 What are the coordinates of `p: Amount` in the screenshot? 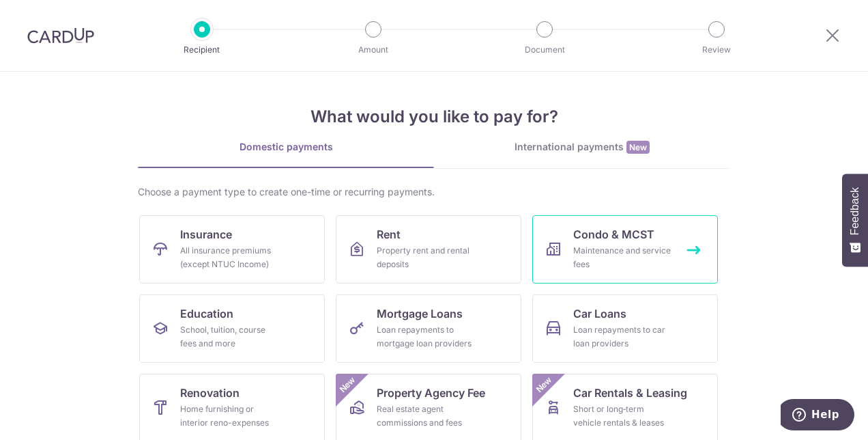 It's located at (373, 50).